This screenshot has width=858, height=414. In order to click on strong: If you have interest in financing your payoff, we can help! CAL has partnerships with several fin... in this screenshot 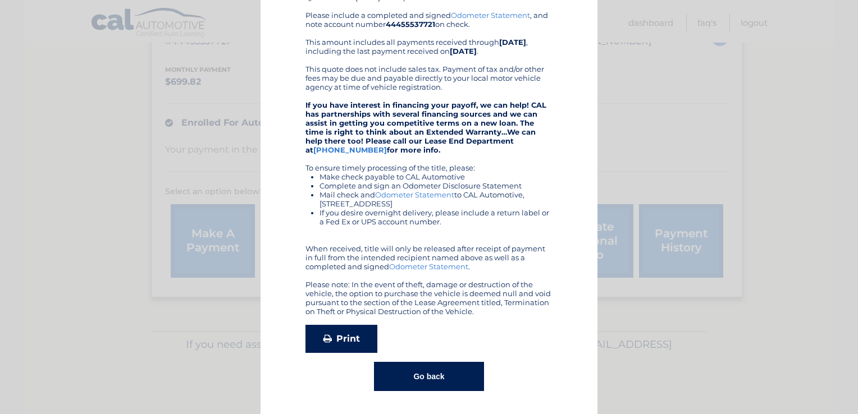, I will do `click(426, 127)`.